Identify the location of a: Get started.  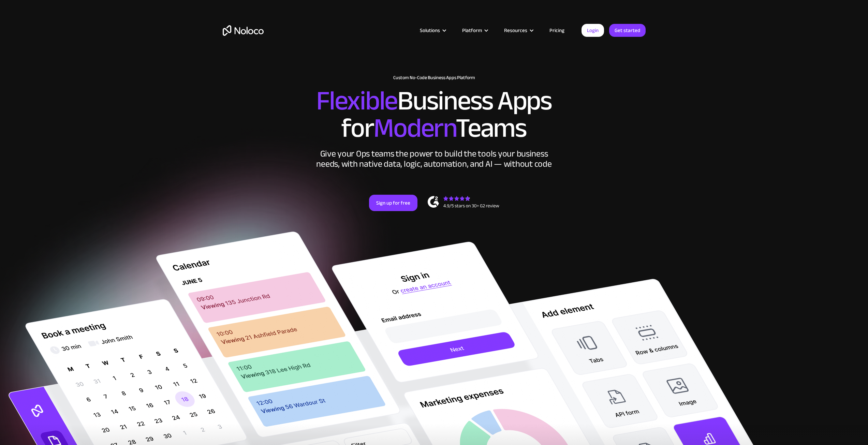
(627, 30).